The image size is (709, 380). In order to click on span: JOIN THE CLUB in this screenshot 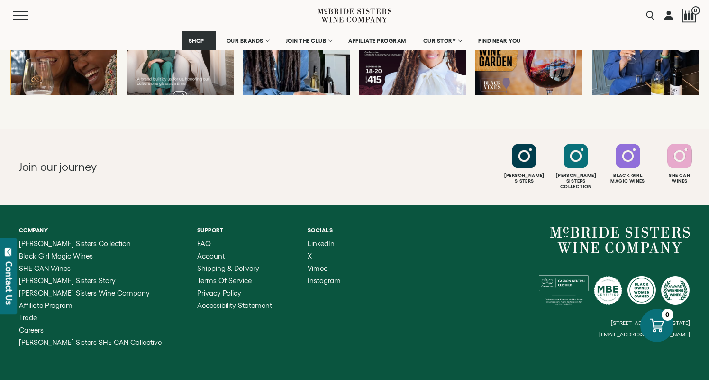, I will do `click(306, 41)`.